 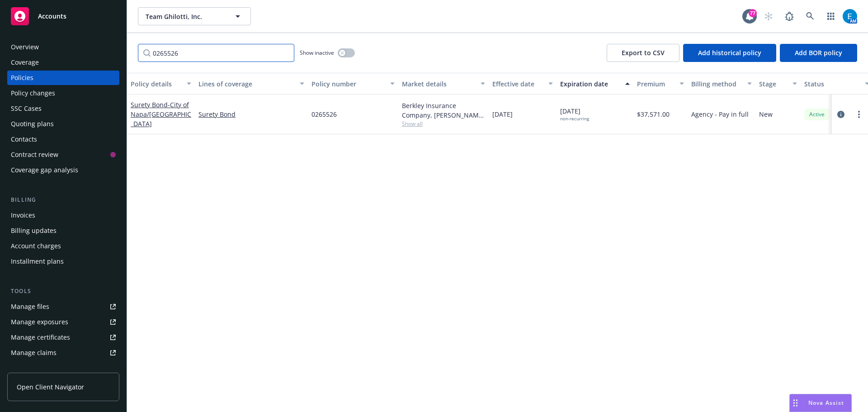 What do you see at coordinates (37, 262) in the screenshot?
I see `div: Installment plans` at bounding box center [37, 262].